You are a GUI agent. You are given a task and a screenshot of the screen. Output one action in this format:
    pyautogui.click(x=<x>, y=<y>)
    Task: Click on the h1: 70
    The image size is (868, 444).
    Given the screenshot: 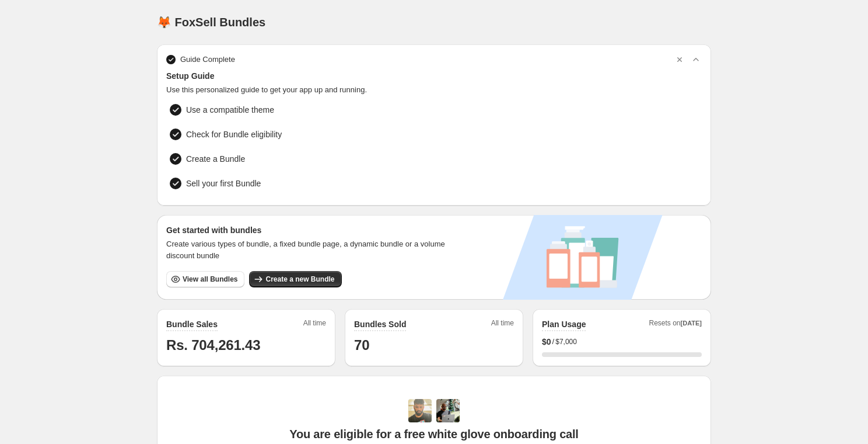 What is the action you would take?
    pyautogui.click(x=434, y=346)
    